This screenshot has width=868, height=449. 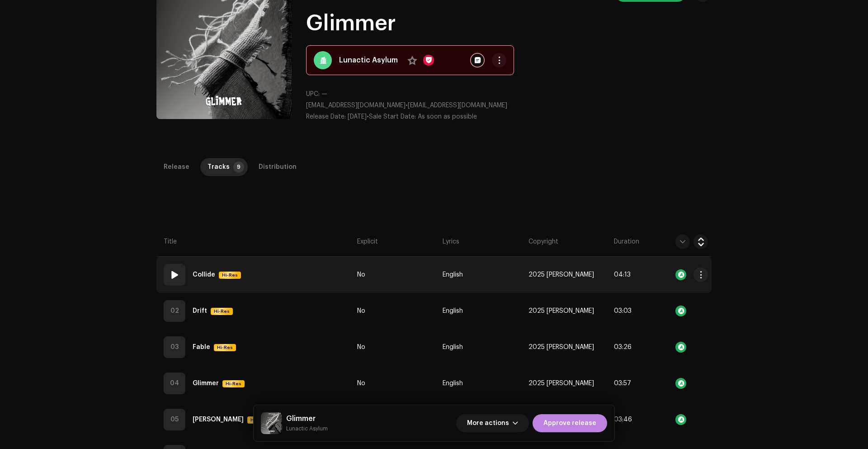 What do you see at coordinates (175, 275) in the screenshot?
I see `div: 01` at bounding box center [175, 275].